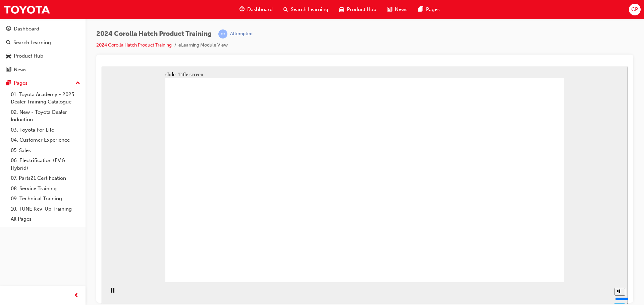 Image resolution: width=644 pixels, height=305 pixels. Describe the element at coordinates (45, 209) in the screenshot. I see `a: 10. TUNE Rev-Up Training` at that location.